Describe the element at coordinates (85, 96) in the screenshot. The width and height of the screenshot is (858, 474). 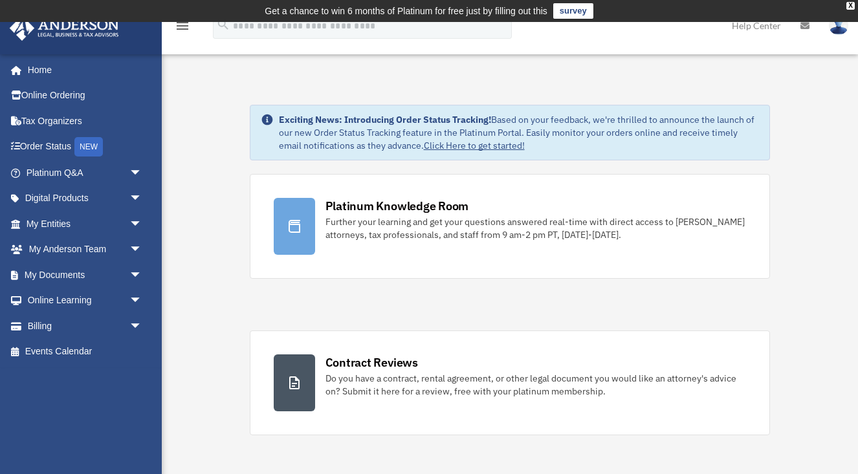
I see `a: Online Ordering` at that location.